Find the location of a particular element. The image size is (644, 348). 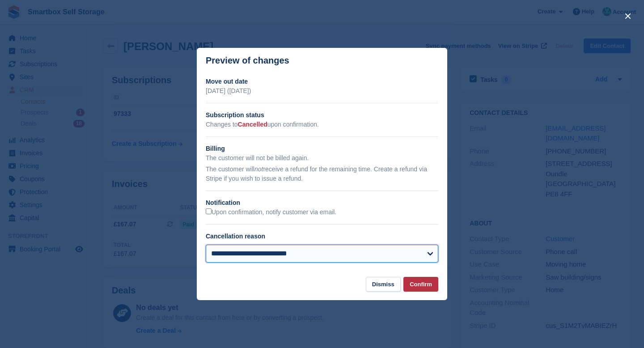

button: Confirm is located at coordinates (421, 284).